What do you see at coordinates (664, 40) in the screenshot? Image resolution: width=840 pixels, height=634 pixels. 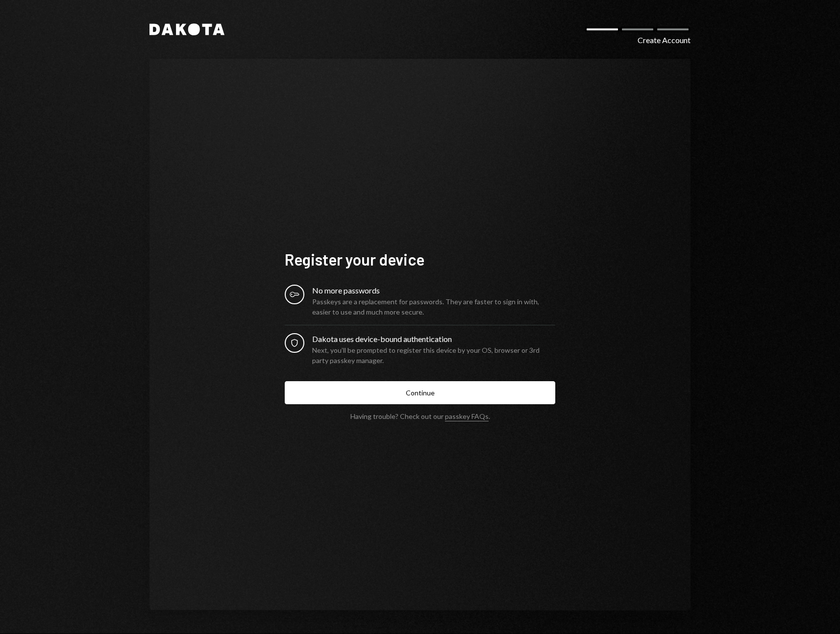 I see `div: Create Account` at bounding box center [664, 40].